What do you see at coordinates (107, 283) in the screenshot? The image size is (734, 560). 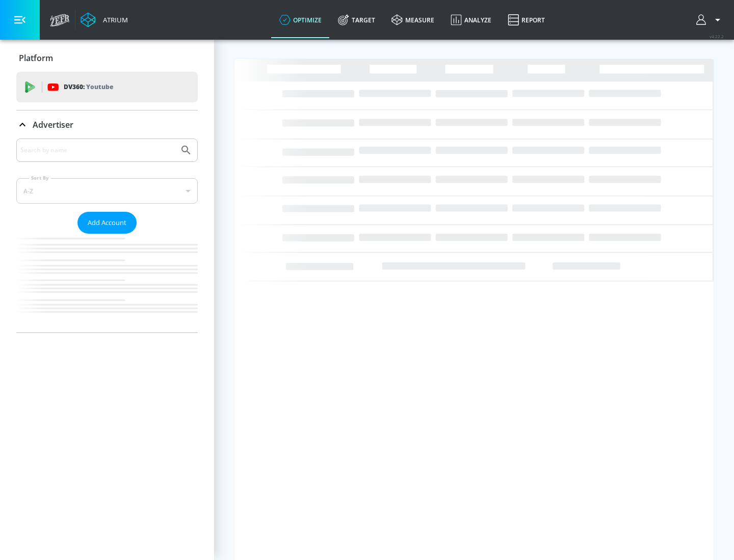 I see `nav: list of Advertiser` at bounding box center [107, 283].